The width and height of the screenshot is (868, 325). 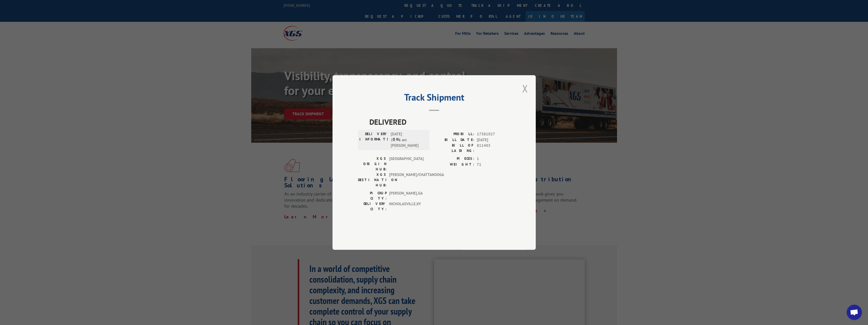 What do you see at coordinates (454, 159) in the screenshot?
I see `label: PIECES:` at bounding box center [454, 159].